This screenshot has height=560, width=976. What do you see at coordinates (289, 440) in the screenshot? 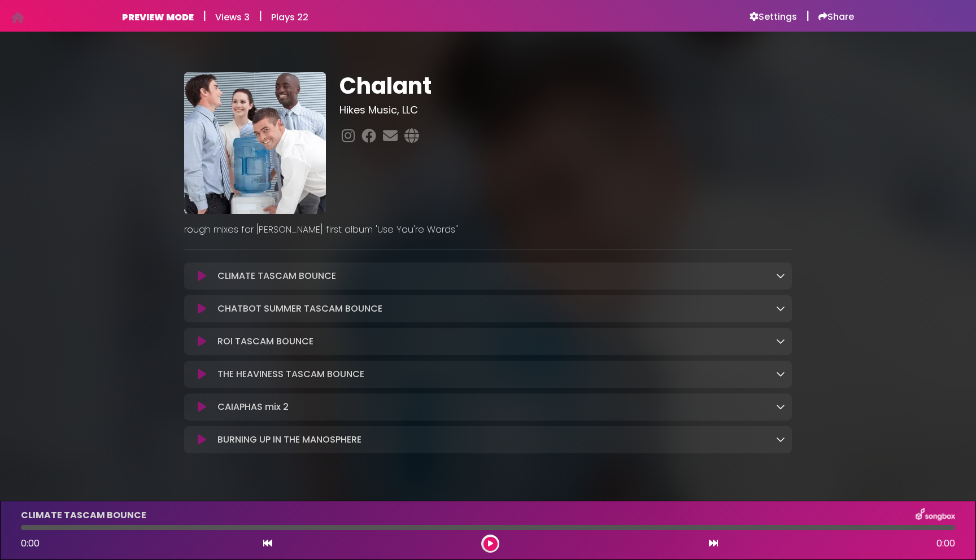
I see `p: BURNING UP IN THE MANOSPHERE` at bounding box center [289, 440].